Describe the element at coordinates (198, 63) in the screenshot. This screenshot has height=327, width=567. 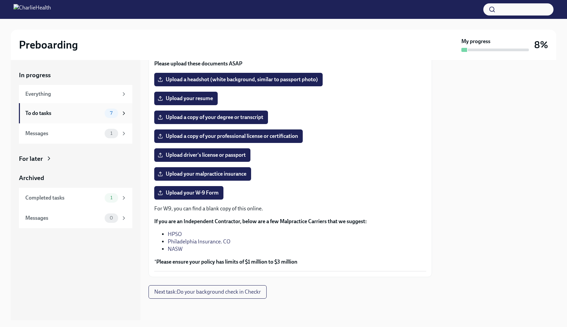
I see `strong: Please upload these documents ASAP` at that location.